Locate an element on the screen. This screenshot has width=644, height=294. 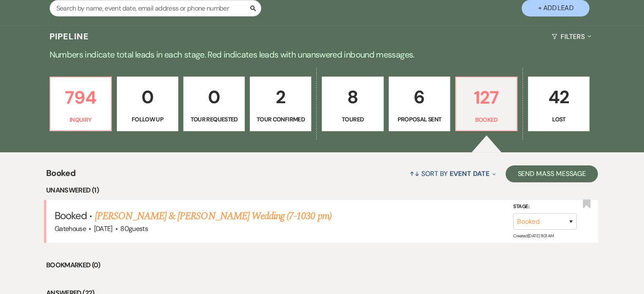
li: Unanswered (1) is located at coordinates (322, 190).